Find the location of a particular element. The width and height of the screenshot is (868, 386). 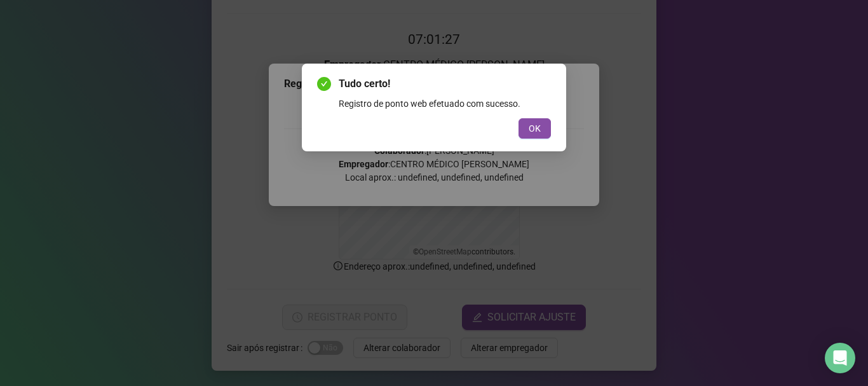

span: OK is located at coordinates (534, 128).